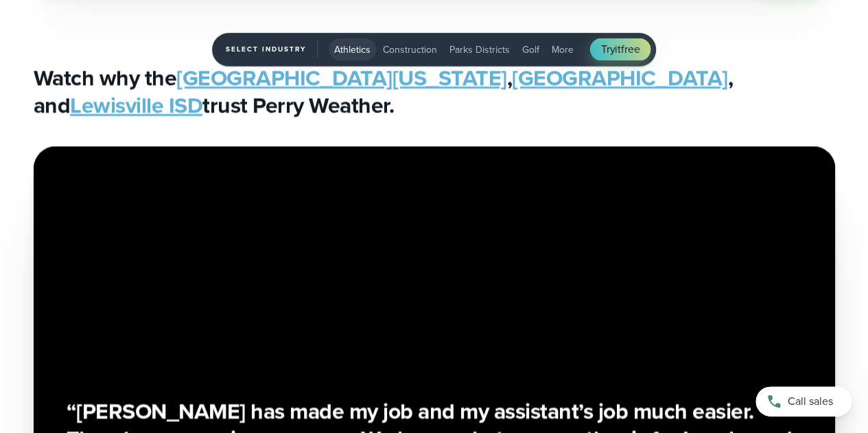 The width and height of the screenshot is (868, 433). What do you see at coordinates (352, 49) in the screenshot?
I see `span: Athletics` at bounding box center [352, 49].